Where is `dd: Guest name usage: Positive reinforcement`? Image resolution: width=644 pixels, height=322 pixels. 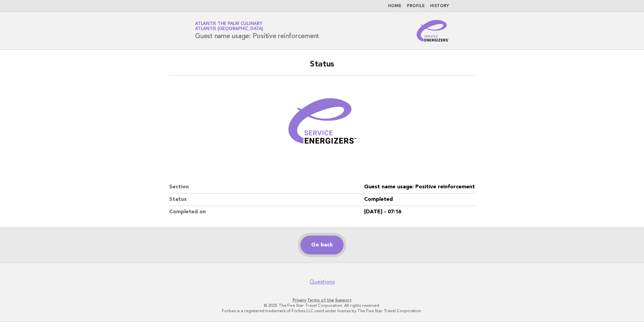 dd: Guest name usage: Positive reinforcement is located at coordinates (419, 187).